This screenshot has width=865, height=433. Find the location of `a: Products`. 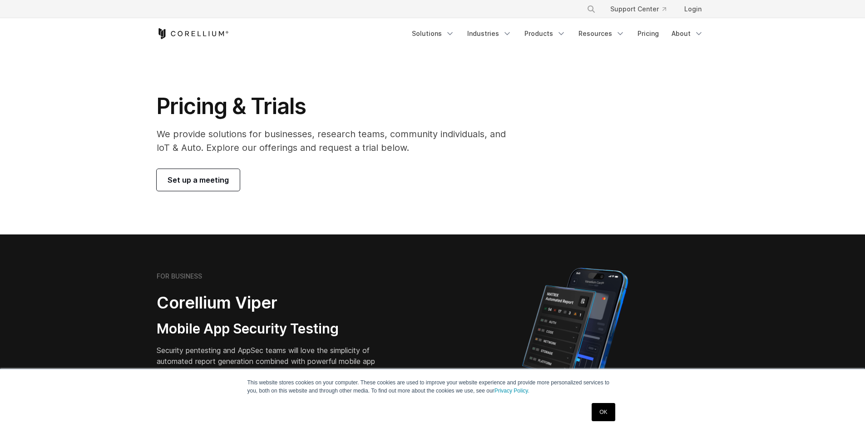

a: Products is located at coordinates (545, 34).